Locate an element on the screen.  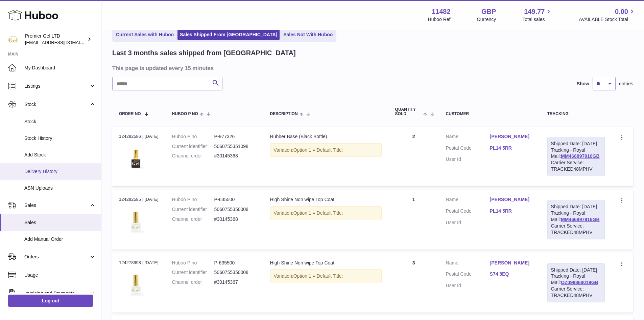
span: Huboo P no is located at coordinates (185, 114).